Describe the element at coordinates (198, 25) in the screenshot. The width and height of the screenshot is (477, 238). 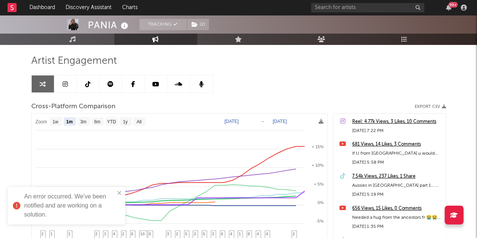
I see `span: ( 2 )` at that location.